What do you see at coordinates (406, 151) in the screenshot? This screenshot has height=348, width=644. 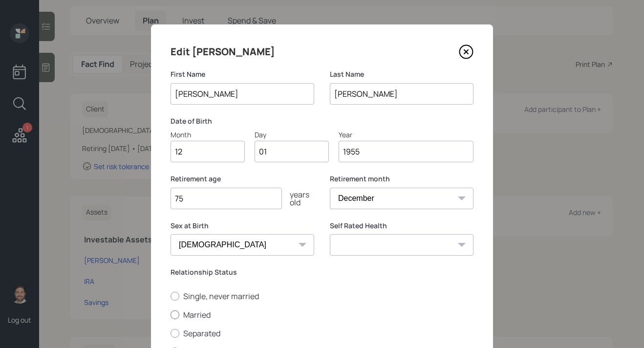 I see `input: Year` at bounding box center [406, 151].